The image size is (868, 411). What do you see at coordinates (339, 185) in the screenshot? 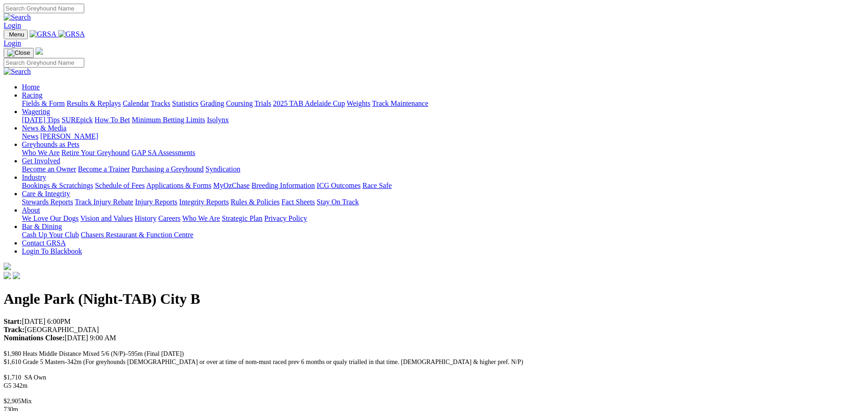
I see `a: ICG Outcomes` at bounding box center [339, 185].